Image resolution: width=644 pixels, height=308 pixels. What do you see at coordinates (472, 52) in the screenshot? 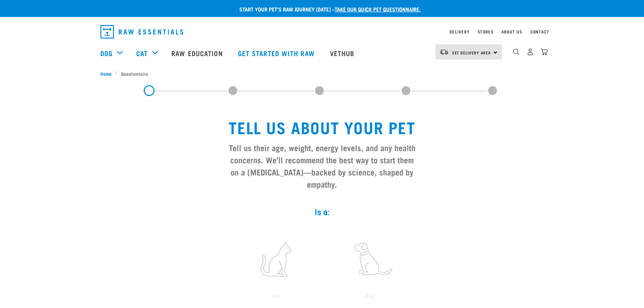
I see `span: Set Delivery Area` at bounding box center [472, 52].